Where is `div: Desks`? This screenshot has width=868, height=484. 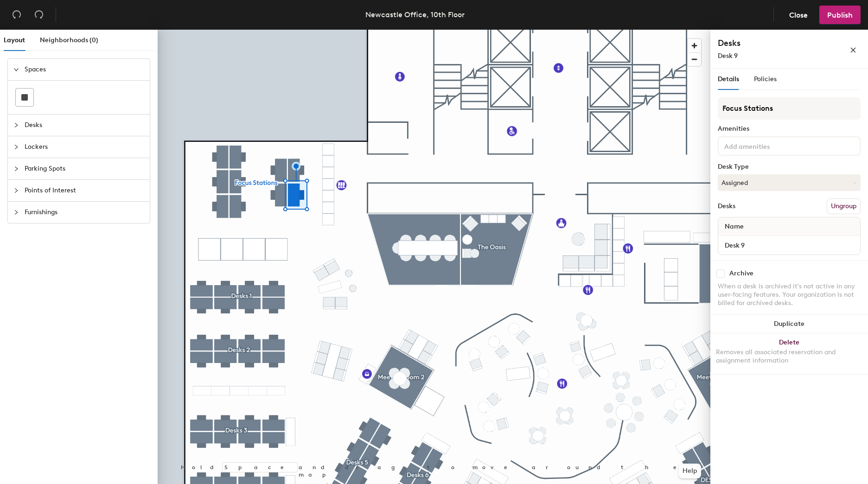 div: Desks is located at coordinates (727, 206).